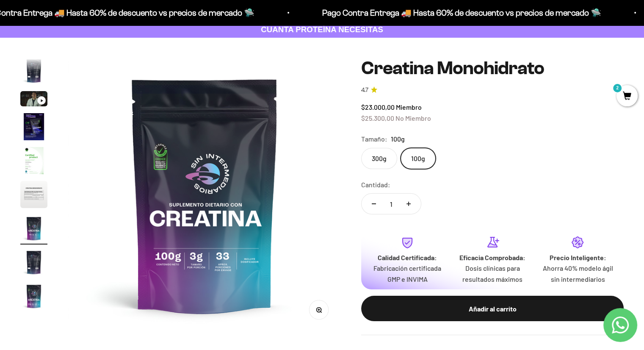  What do you see at coordinates (398, 139) in the screenshot?
I see `span: 100g` at bounding box center [398, 139].